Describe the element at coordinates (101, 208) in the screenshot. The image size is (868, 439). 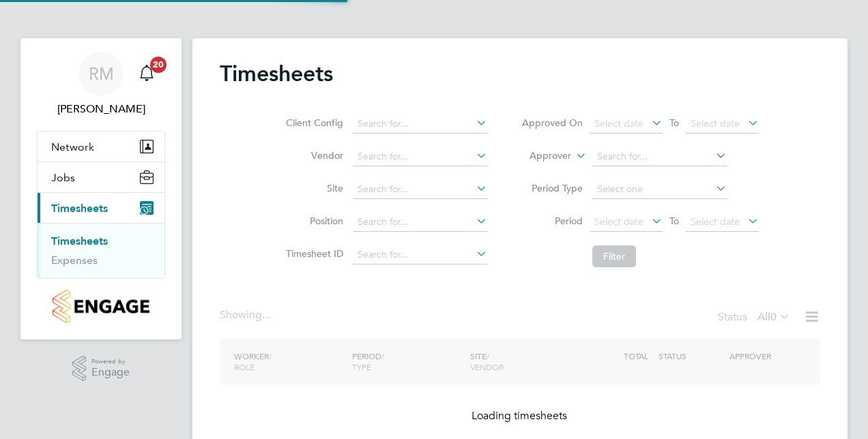
I see `button: Timesheets` at that location.